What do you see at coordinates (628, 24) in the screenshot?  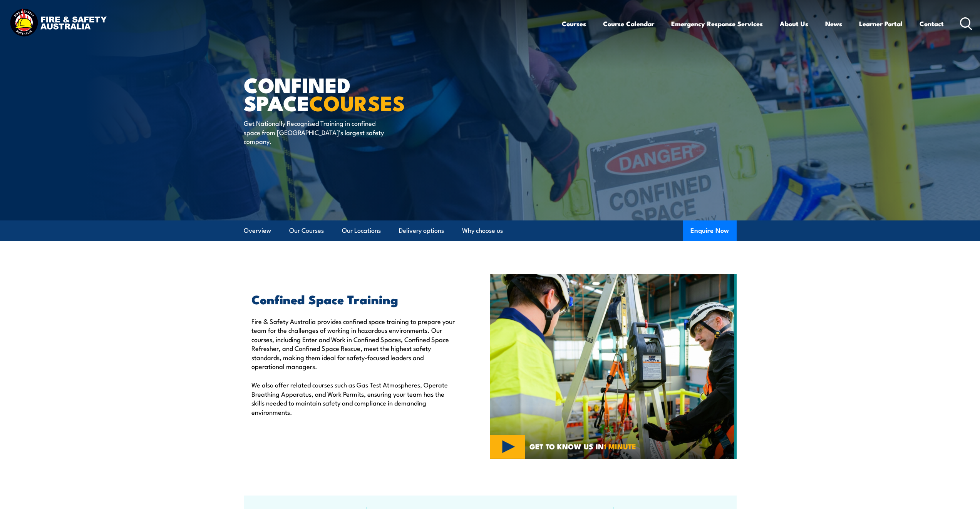 I see `a: Course Calendar` at bounding box center [628, 24].